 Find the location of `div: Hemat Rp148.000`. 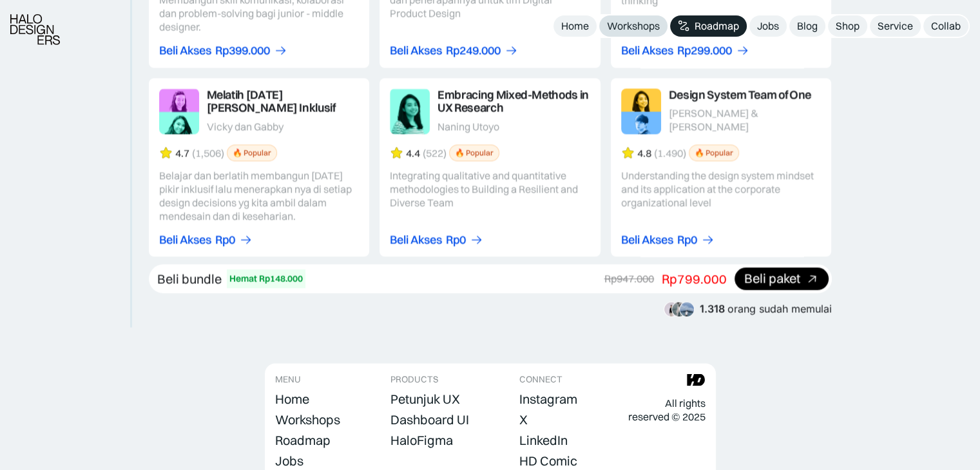

div: Hemat Rp148.000 is located at coordinates (266, 278).